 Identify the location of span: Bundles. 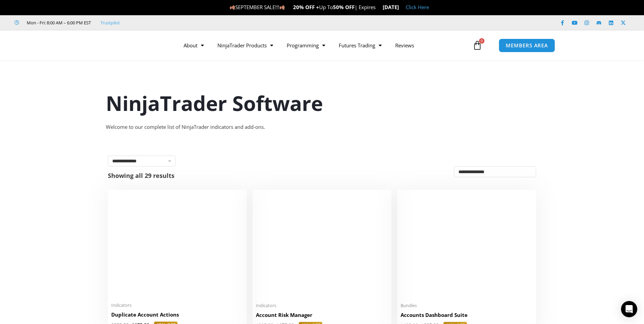
(466, 305).